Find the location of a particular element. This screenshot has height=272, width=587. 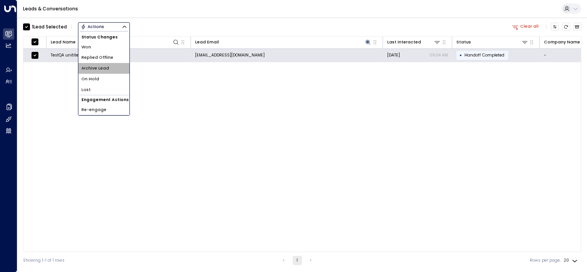

div: Company Name is located at coordinates (562, 42).